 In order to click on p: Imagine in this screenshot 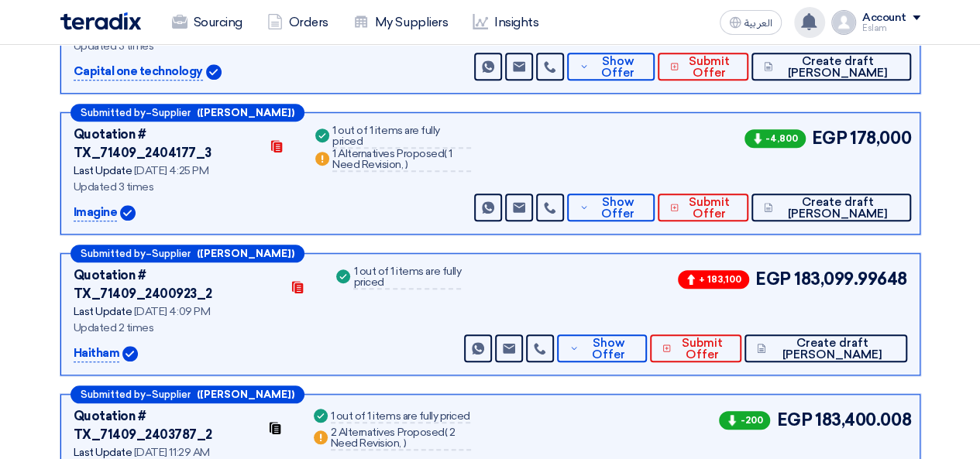, I will do `click(96, 213)`.